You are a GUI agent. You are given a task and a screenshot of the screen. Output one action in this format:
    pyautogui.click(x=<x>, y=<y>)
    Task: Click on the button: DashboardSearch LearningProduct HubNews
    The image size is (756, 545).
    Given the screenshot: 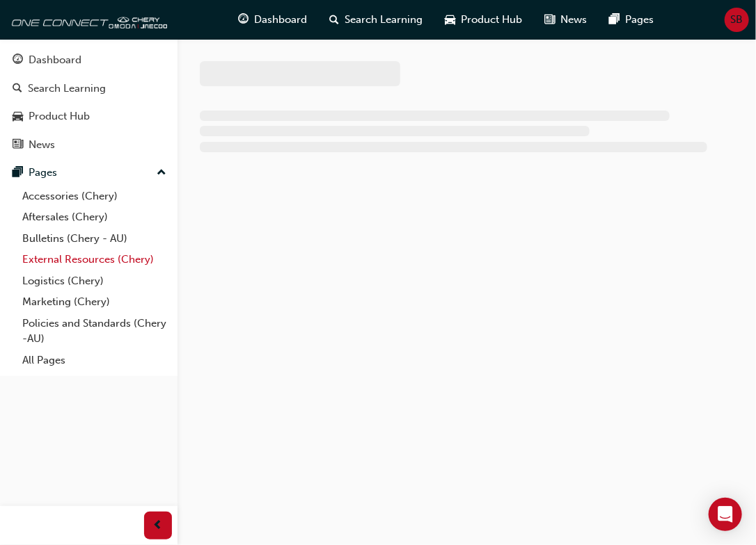 What is the action you would take?
    pyautogui.click(x=88, y=102)
    